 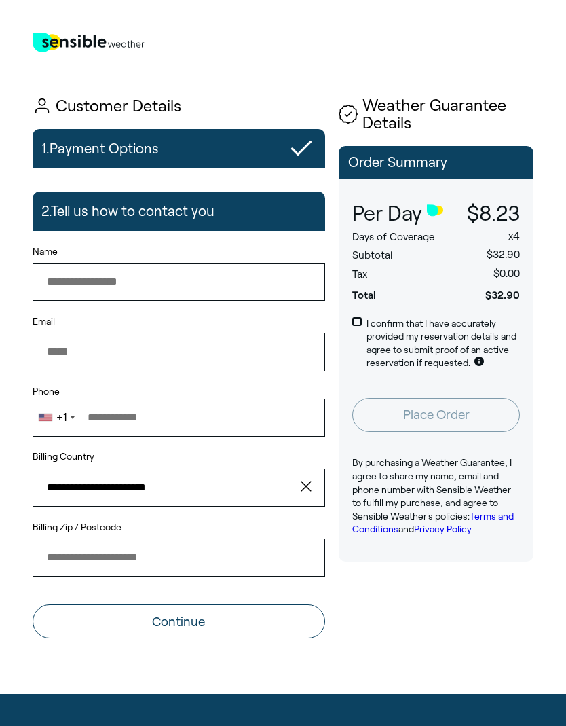 What do you see at coordinates (443, 529) in the screenshot?
I see `a: Privacy Policy` at bounding box center [443, 529].